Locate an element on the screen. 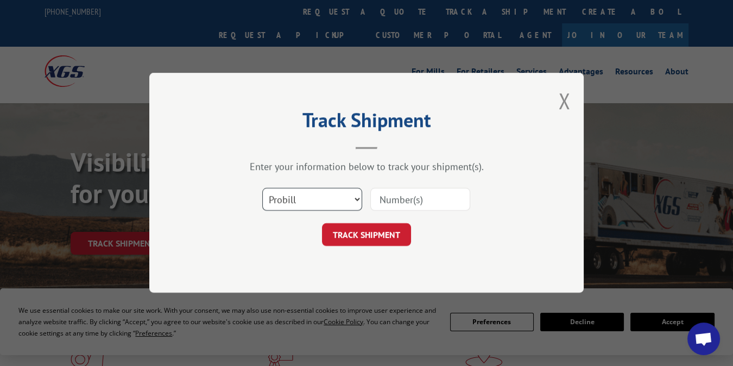 The image size is (733, 366). button: TRACK SHIPMENT is located at coordinates (366, 235).